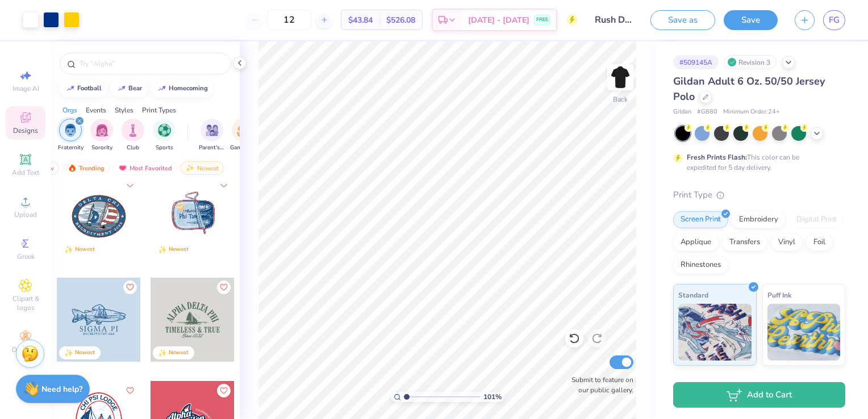  What do you see at coordinates (542, 20) in the screenshot?
I see `span: FREE` at bounding box center [542, 20].